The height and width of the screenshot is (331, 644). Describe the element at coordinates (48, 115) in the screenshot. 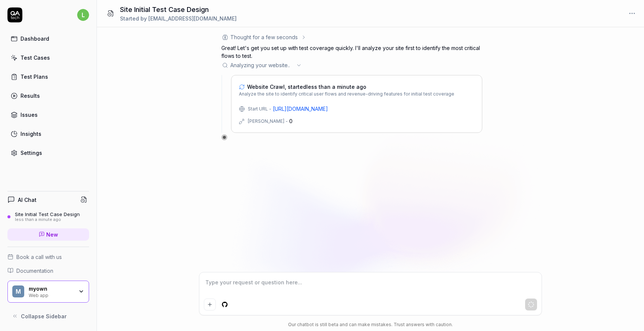

I see `a: Issues` at that location.